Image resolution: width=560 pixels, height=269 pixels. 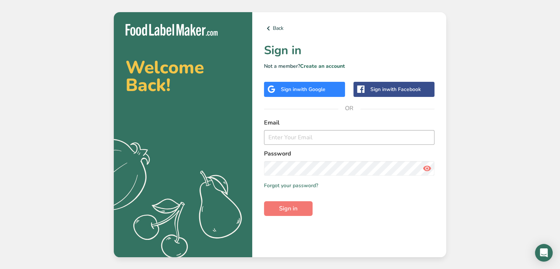 I want to click on h2: Welcome Back!, so click(x=183, y=76).